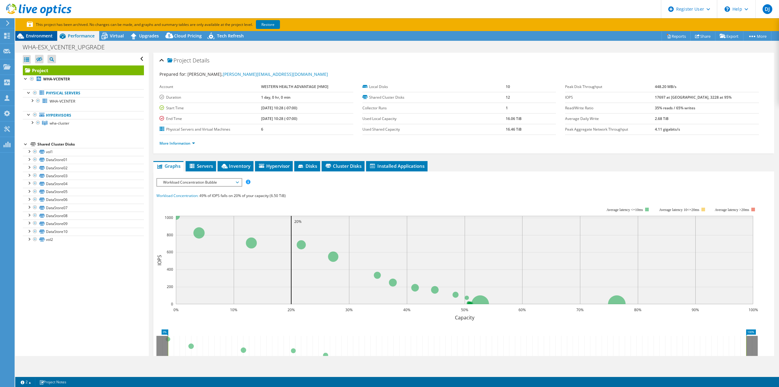  I want to click on a: More Information, so click(177, 143).